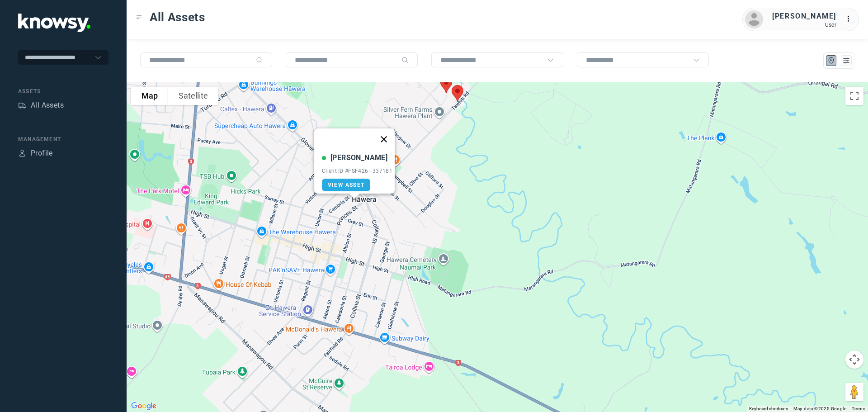 This screenshot has height=412, width=868. I want to click on div: Management, so click(63, 139).